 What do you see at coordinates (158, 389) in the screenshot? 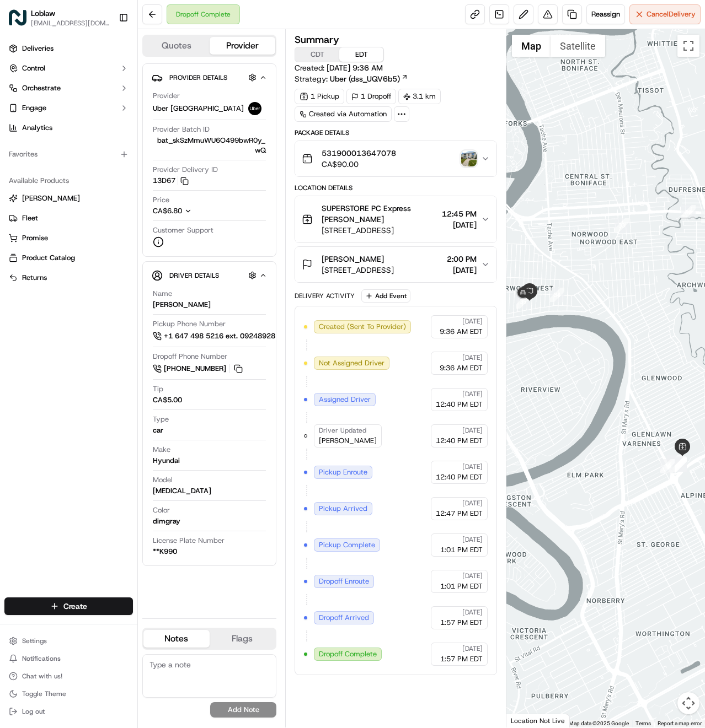
I see `span: Tip` at bounding box center [158, 389].